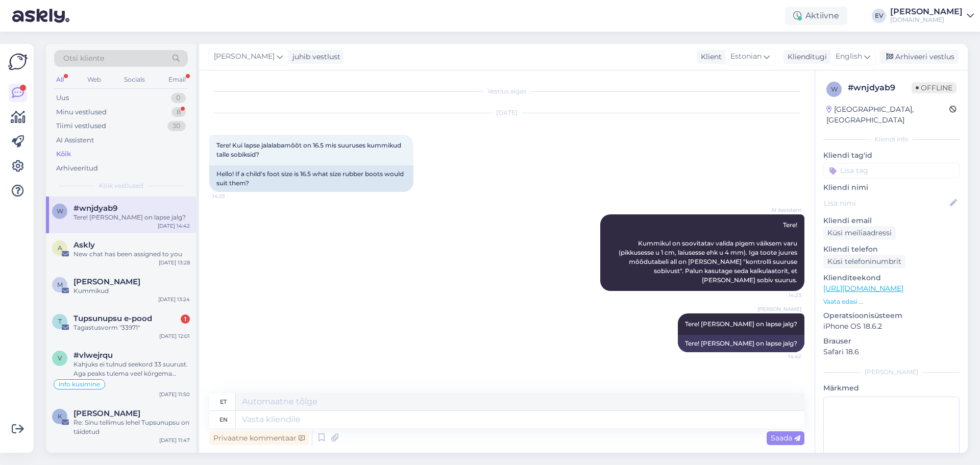  Describe the element at coordinates (60, 284) in the screenshot. I see `span: M` at that location.